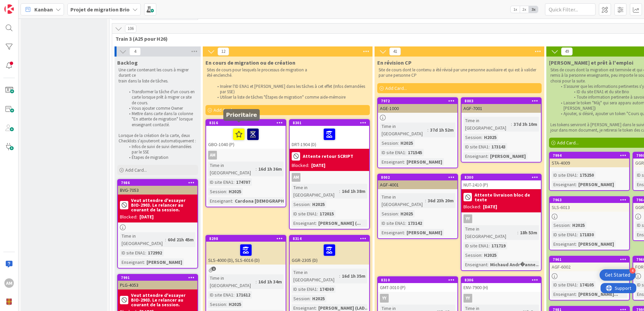 The width and height of the screenshot is (644, 311). Describe the element at coordinates (501, 105) in the screenshot. I see `div: 8003AGF-7001` at that location.